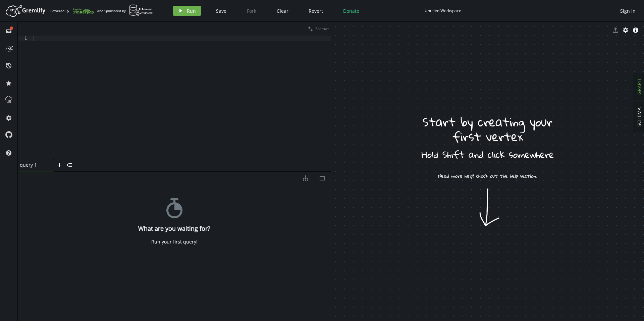 This screenshot has height=321, width=644. What do you see at coordinates (282, 11) in the screenshot?
I see `span: Clear` at bounding box center [282, 11].